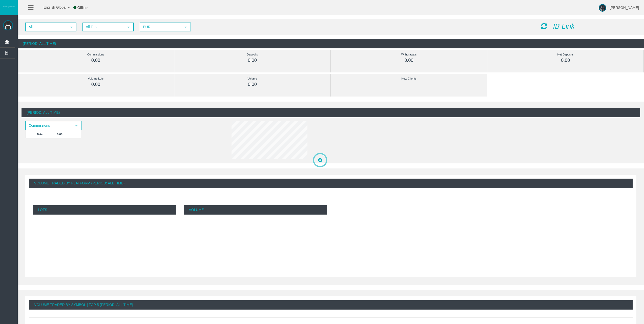  I want to click on span: Commissions, so click(49, 125).